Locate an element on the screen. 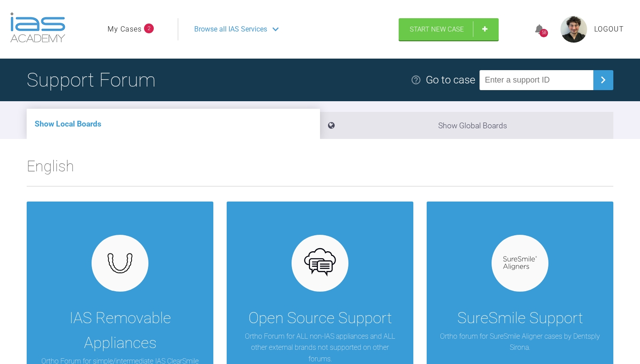 The height and width of the screenshot is (364, 640). img: profile.png is located at coordinates (574, 29).